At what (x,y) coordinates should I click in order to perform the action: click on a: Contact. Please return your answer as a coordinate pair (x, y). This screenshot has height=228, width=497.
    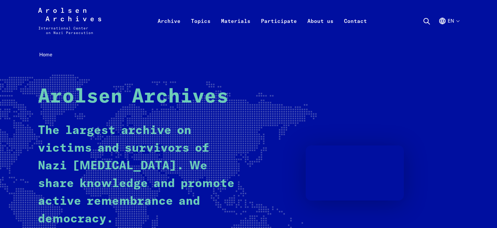
    Looking at the image, I should click on (355, 29).